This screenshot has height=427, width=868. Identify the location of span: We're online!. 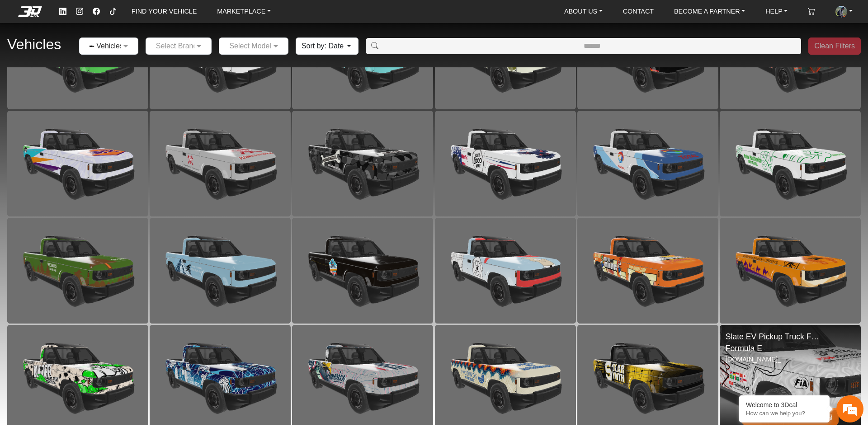
(89, 149).